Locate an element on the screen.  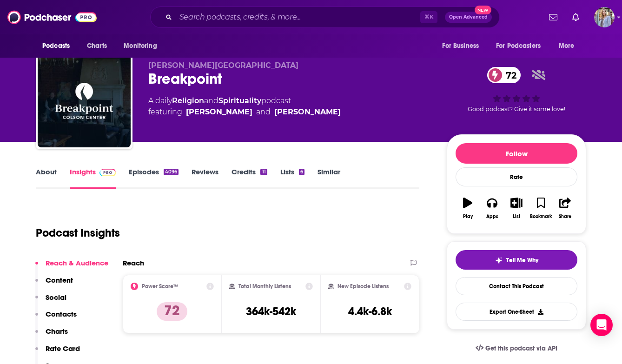
a: Spirituality is located at coordinates (240, 101).